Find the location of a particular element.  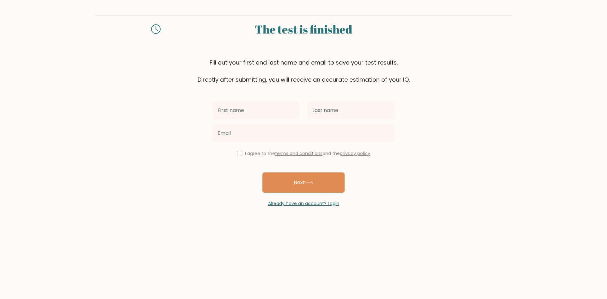

label: I agree to the and the is located at coordinates (308, 153).